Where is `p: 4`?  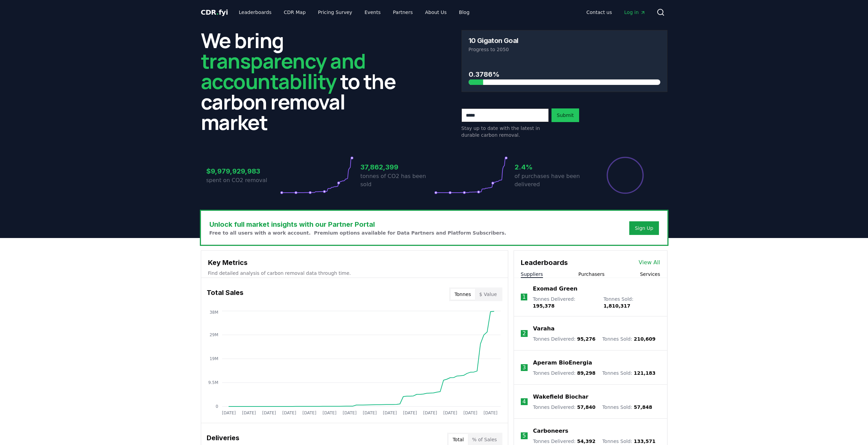
p: 4 is located at coordinates (524, 402).